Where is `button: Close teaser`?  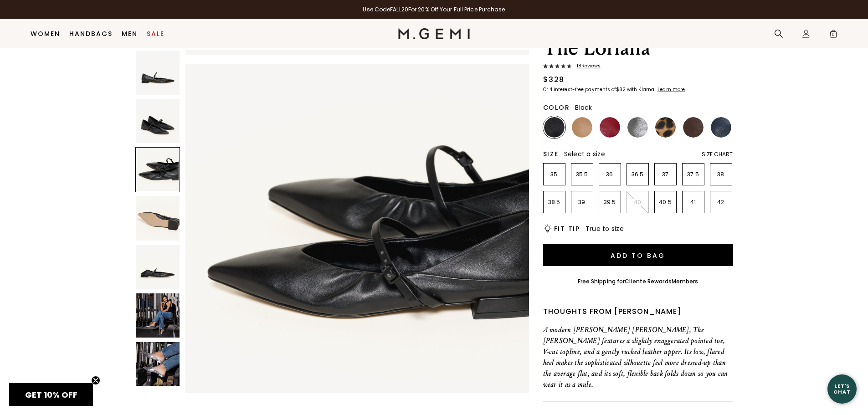
button: Close teaser is located at coordinates (96, 380).